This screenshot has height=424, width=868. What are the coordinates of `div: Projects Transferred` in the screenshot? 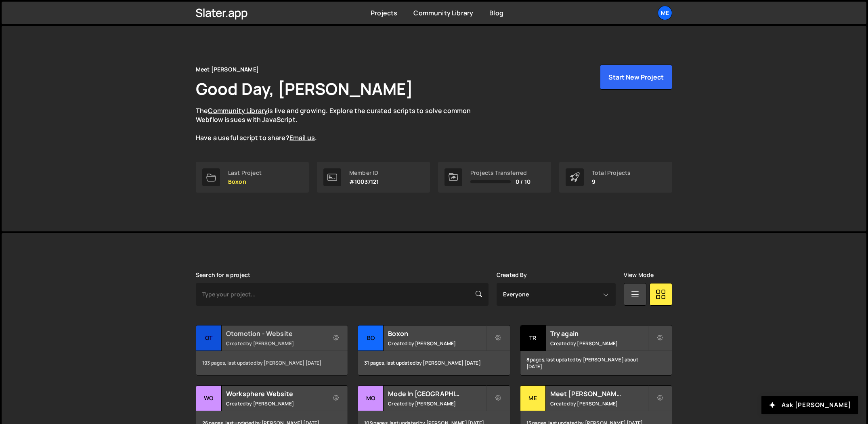 It's located at (500, 173).